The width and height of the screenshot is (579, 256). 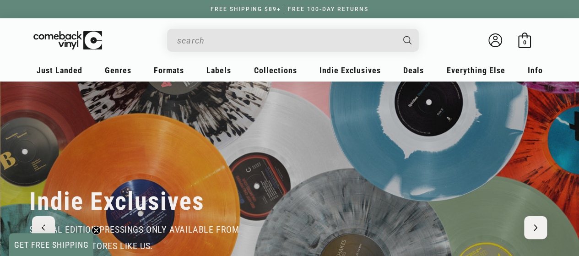 I want to click on div: GET FREE SHIPPINGClose teaser, so click(x=51, y=245).